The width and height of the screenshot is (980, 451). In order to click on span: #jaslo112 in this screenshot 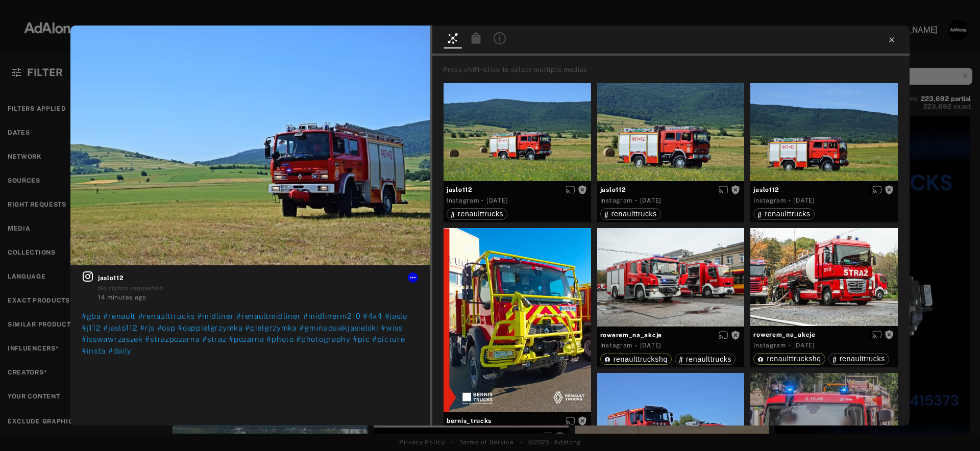, I will do `click(120, 327)`.